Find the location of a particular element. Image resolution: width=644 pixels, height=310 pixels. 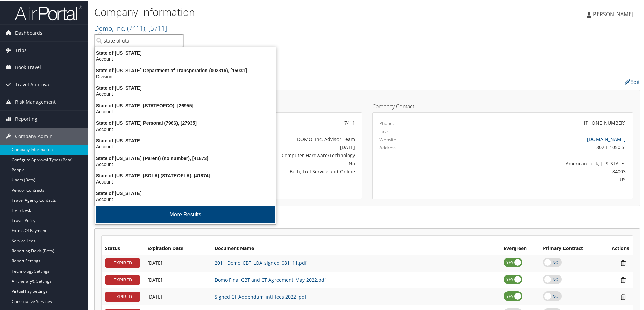

div: US is located at coordinates (535, 179).